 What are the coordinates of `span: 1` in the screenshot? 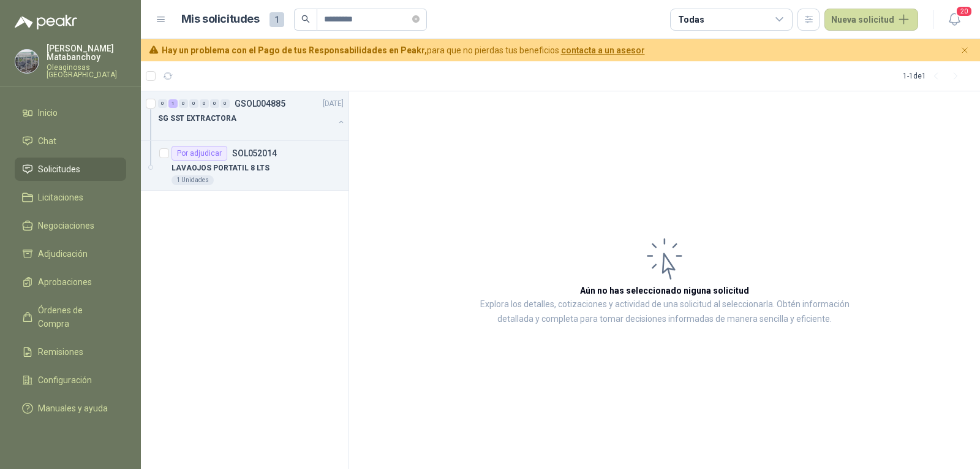 It's located at (277, 20).